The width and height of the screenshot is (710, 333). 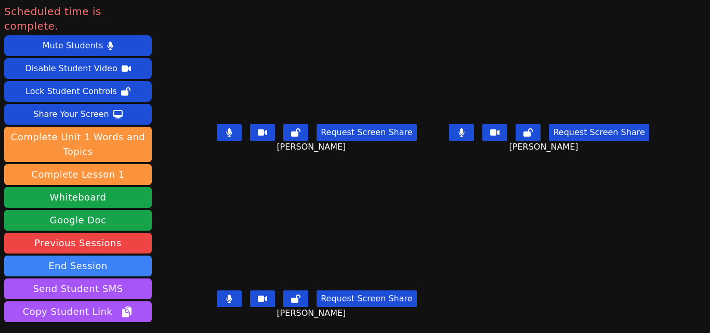 I want to click on button: Copy Student Link, so click(x=78, y=312).